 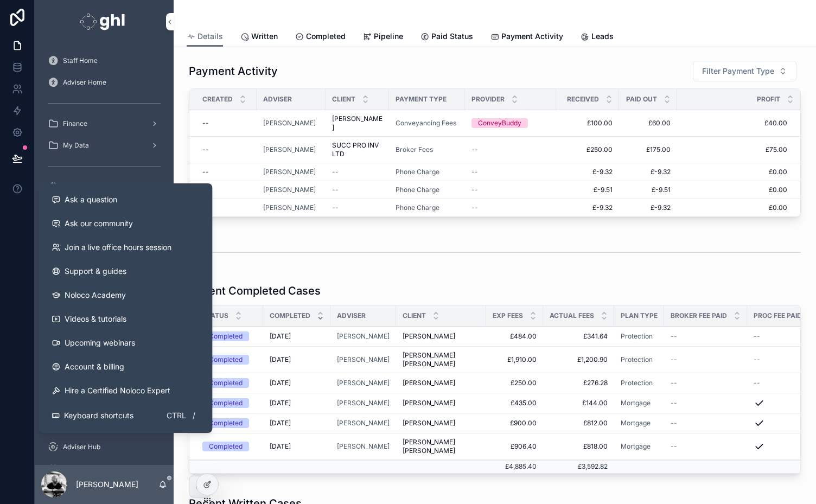 What do you see at coordinates (259, 37) in the screenshot?
I see `a: Written` at bounding box center [259, 37].